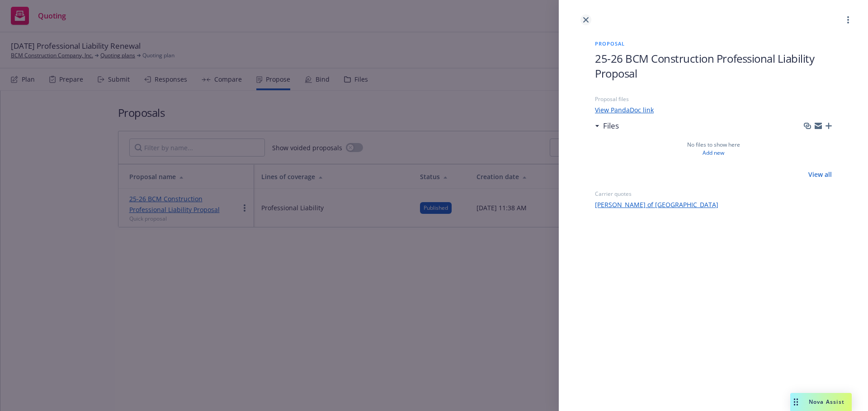 This screenshot has height=411, width=868. What do you see at coordinates (821, 402) in the screenshot?
I see `button: Nova Assist` at bounding box center [821, 402].